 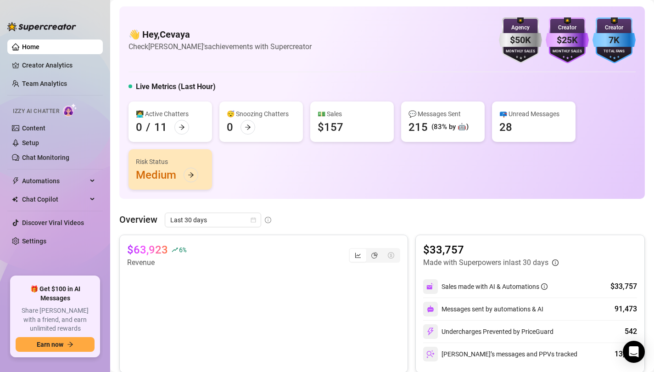 I want to click on span: rise, so click(x=175, y=250).